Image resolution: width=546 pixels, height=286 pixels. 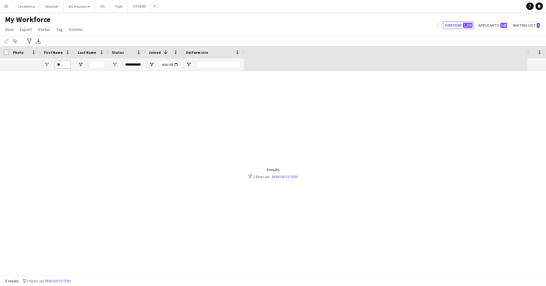 What do you see at coordinates (467, 25) in the screenshot?
I see `span: 1,258` at bounding box center [467, 25].